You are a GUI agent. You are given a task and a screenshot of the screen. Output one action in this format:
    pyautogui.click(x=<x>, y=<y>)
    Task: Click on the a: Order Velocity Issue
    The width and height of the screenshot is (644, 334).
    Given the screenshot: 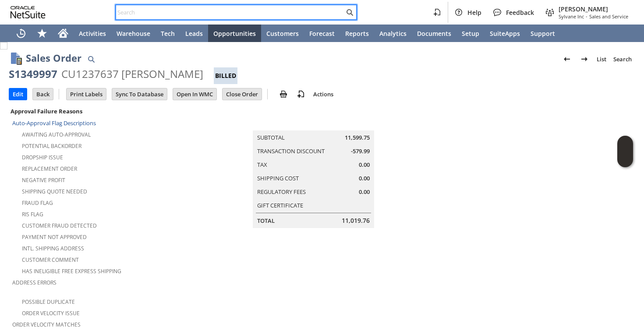 What is the action you would take?
    pyautogui.click(x=51, y=313)
    